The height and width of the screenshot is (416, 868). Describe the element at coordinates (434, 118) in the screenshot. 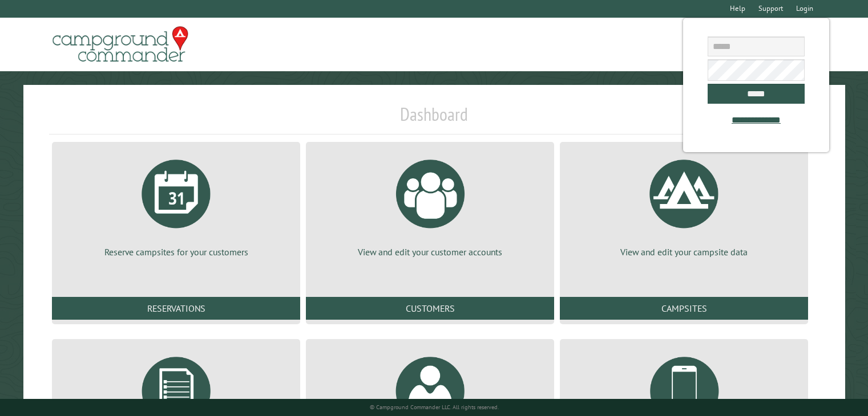

I see `h1: Dashboard` at that location.